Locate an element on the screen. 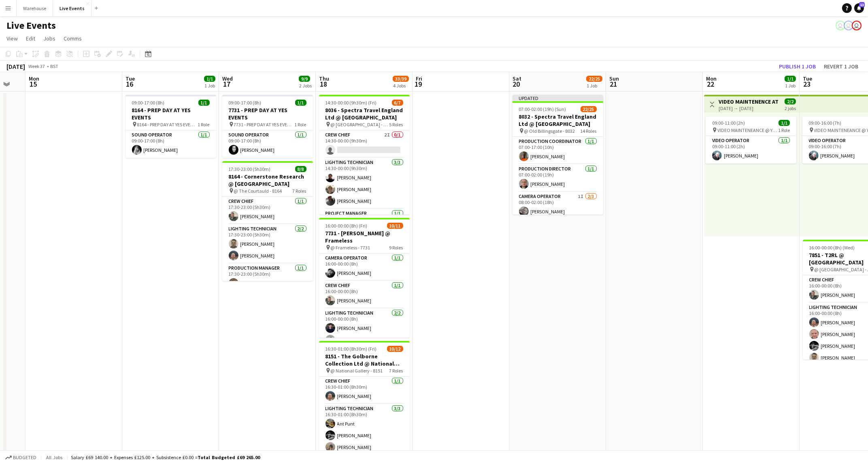  span: 9 Roles is located at coordinates (396, 247).